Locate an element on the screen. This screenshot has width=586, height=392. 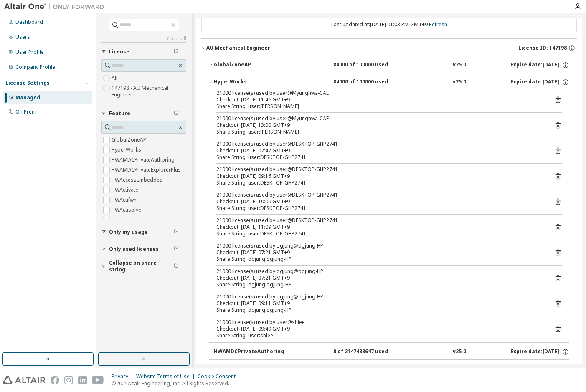
button: Only used licenses is located at coordinates (144, 249).